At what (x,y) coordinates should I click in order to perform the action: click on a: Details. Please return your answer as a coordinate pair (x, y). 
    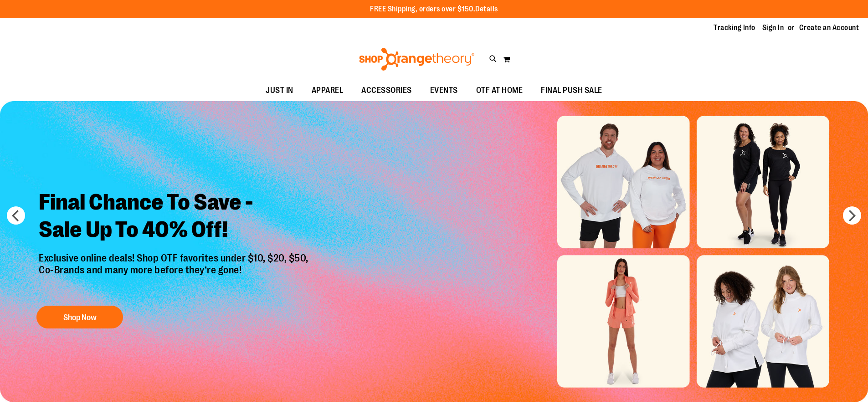
    Looking at the image, I should click on (487, 9).